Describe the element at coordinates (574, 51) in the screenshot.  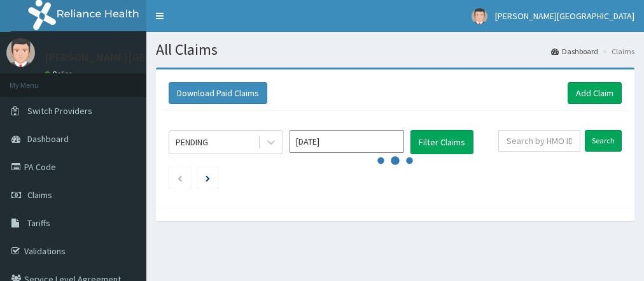
I see `a: Dashboard` at that location.